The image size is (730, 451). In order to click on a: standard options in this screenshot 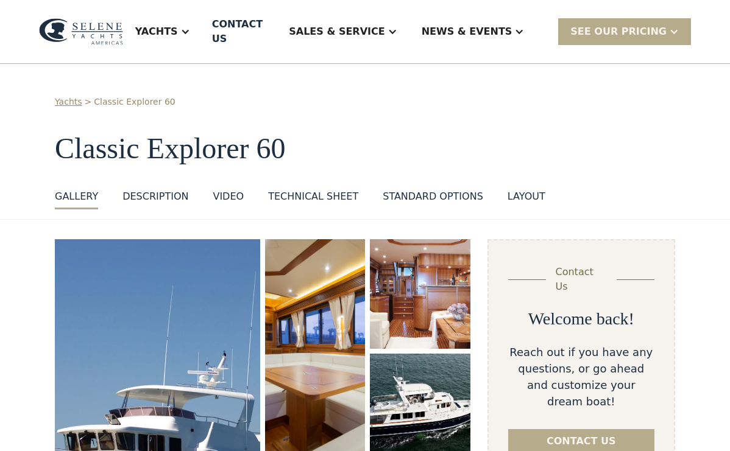, I will do `click(433, 199)`.